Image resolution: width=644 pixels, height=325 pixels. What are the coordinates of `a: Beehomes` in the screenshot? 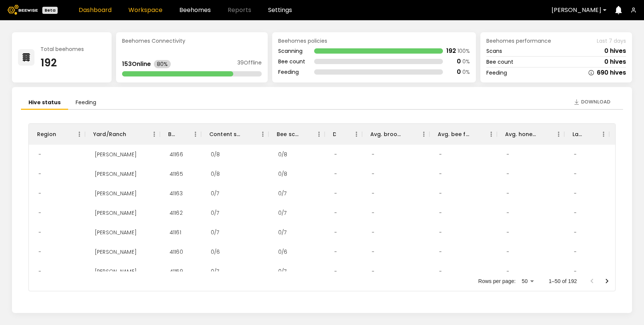 It's located at (195, 10).